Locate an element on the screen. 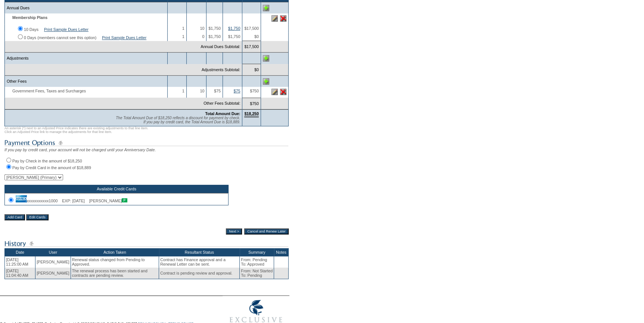 Image resolution: width=644 pixels, height=323 pixels. td: Contract is pending review and approval. is located at coordinates (199, 273).